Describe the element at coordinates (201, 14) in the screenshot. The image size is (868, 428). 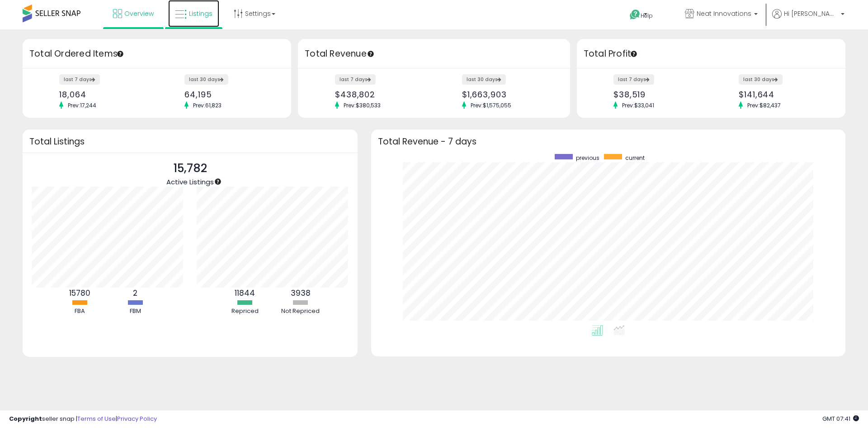
I see `span: Listings` at that location.